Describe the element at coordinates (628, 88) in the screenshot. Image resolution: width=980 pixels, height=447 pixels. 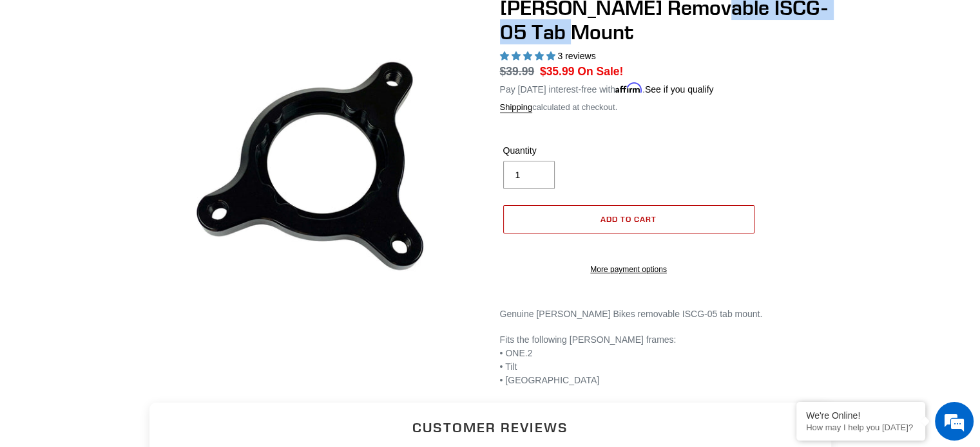
I see `span: Affirm` at that location.